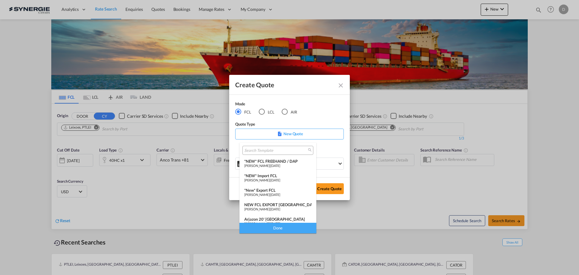 This screenshot has width=579, height=275. Describe the element at coordinates (278, 228) in the screenshot. I see `div: Done` at that location.